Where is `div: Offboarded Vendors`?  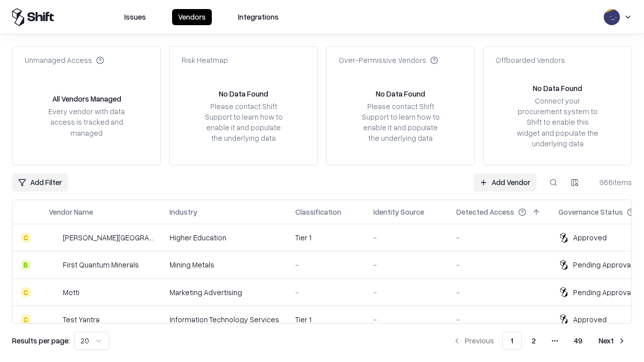 div: Offboarded Vendors is located at coordinates (530, 60).